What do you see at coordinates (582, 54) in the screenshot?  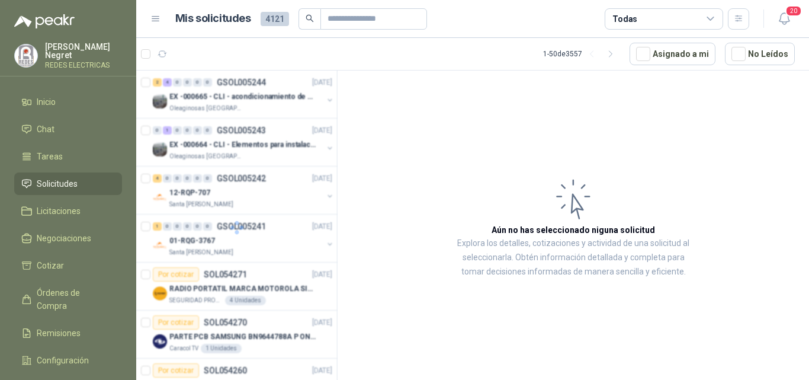 I see `div: 1 - 50 de 3557` at bounding box center [582, 54].